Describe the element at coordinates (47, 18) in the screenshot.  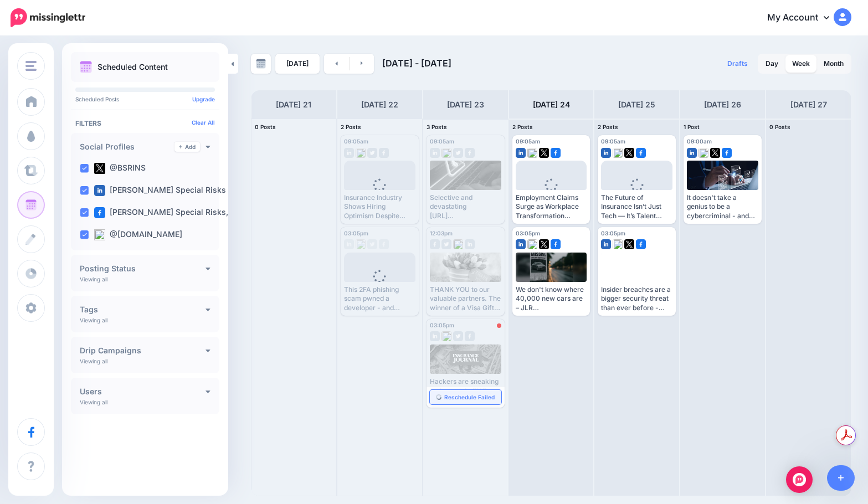
I see `img: Missinglettr` at that location.